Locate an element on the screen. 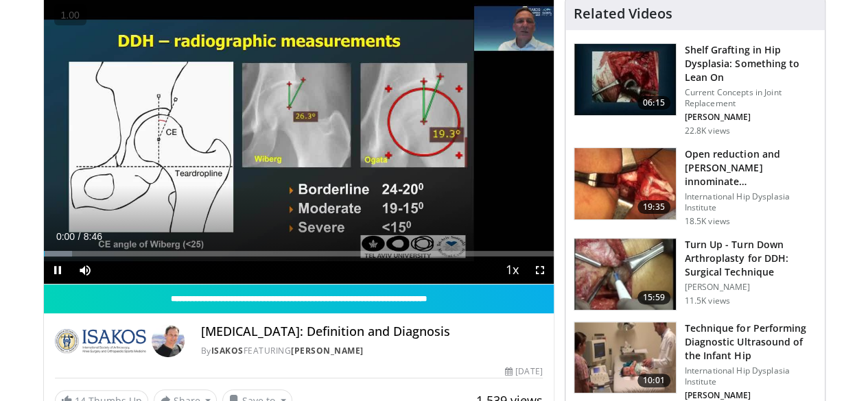 This screenshot has height=401, width=868. button: Pause is located at coordinates (58, 271).